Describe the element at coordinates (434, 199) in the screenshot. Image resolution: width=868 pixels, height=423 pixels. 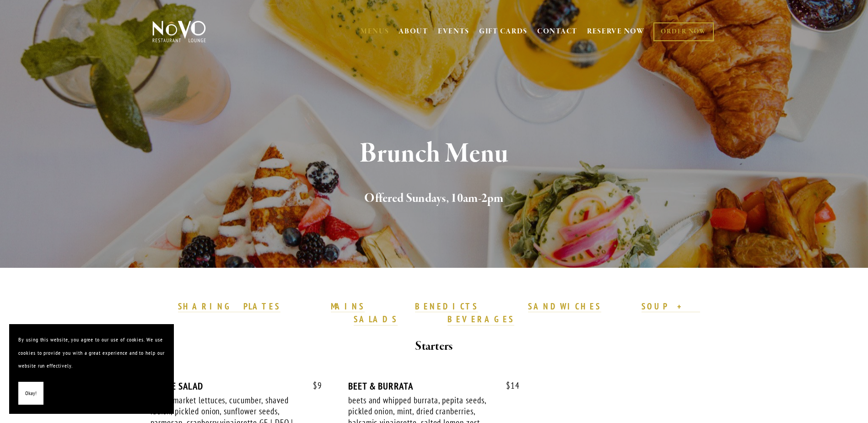
I see `h2: Offered Sundays, 10am-2pm` at that location.